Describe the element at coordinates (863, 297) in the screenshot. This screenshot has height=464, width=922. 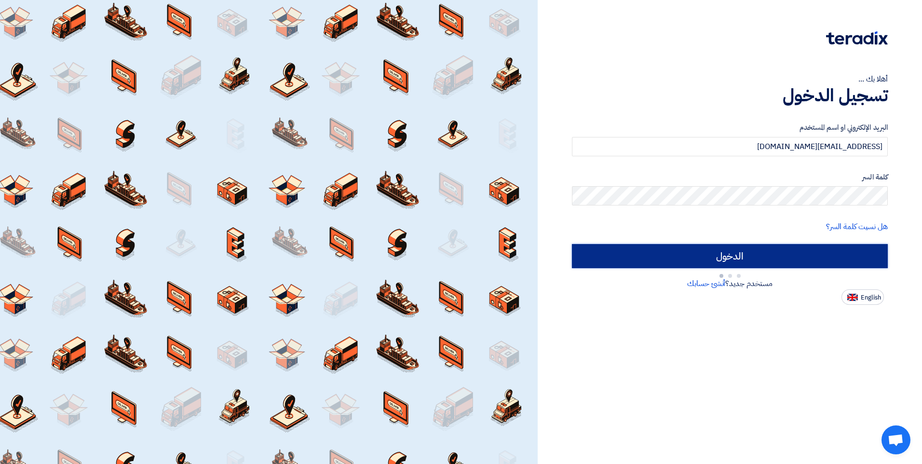
I see `button: English` at that location.